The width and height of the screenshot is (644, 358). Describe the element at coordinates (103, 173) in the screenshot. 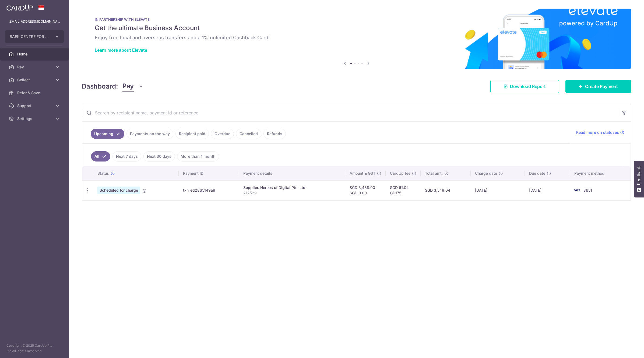

I see `span: Status` at that location.